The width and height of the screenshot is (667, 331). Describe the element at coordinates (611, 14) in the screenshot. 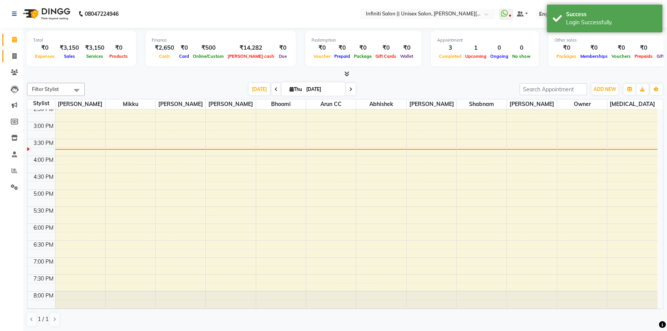

I see `div: Success` at that location.